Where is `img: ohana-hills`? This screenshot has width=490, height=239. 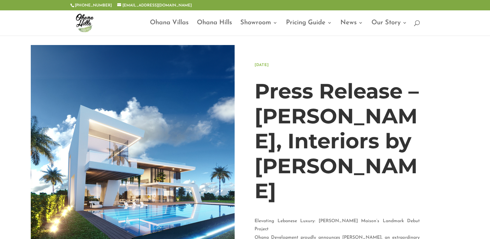 img: ohana-hills is located at coordinates (85, 23).